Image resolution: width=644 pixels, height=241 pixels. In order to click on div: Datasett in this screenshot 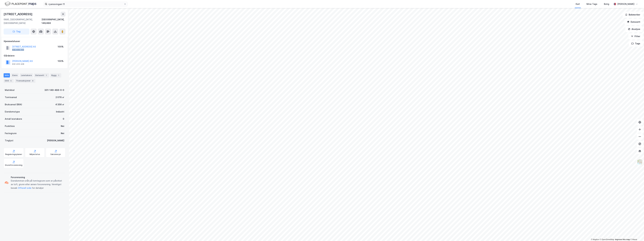, I will do `click(41, 75)`.